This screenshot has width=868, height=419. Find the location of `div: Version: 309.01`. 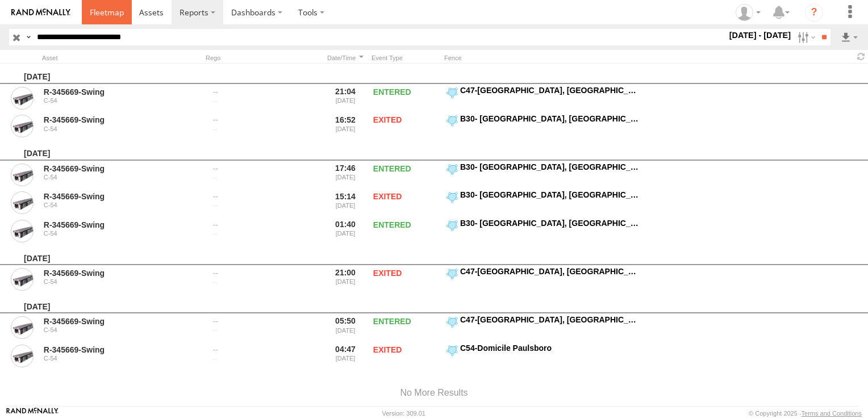

div: Version: 309.01 is located at coordinates (404, 414).